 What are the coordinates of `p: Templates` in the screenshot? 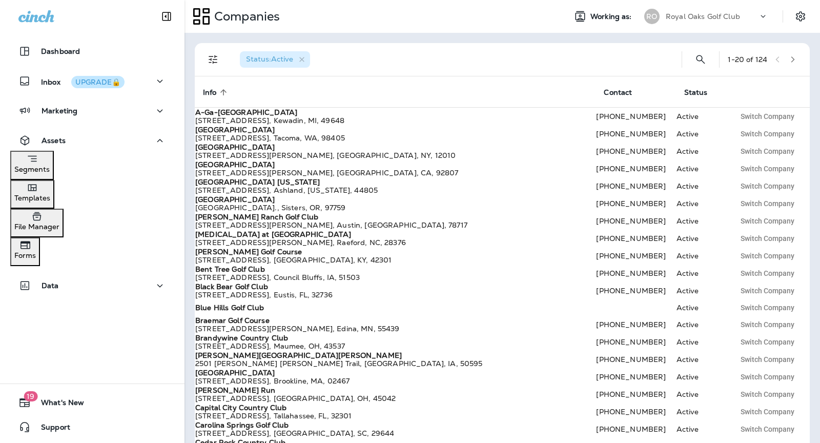 It's located at (32, 198).